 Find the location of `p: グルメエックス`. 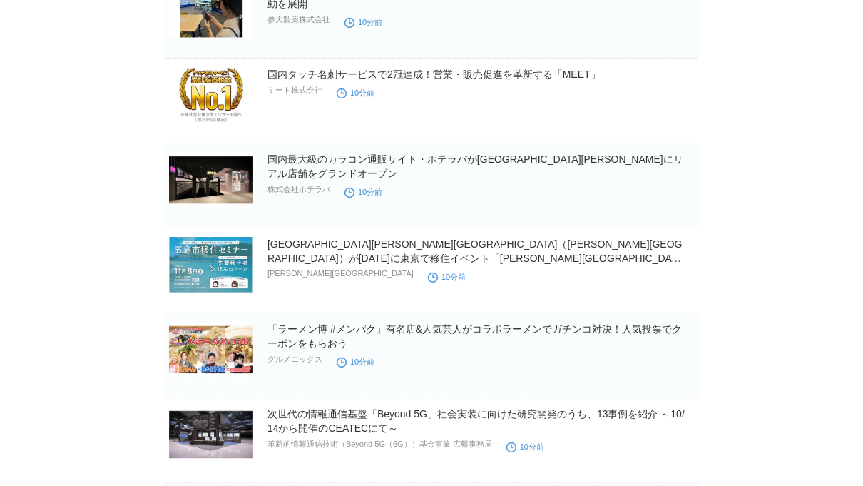

p: グルメエックス is located at coordinates (295, 359).